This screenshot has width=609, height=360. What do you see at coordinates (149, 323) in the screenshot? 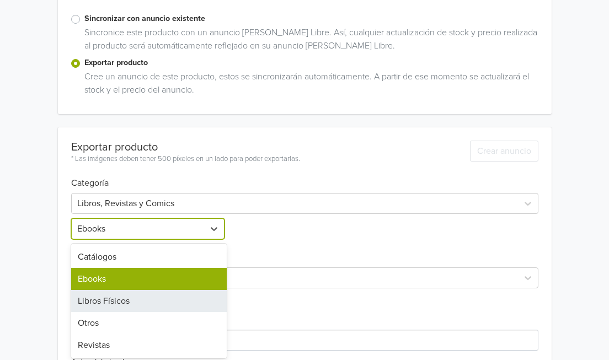
I see `div: Otros` at bounding box center [149, 323].